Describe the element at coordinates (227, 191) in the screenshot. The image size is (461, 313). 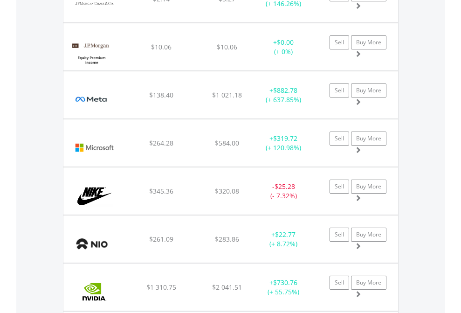
I see `span: $320.08` at that location.